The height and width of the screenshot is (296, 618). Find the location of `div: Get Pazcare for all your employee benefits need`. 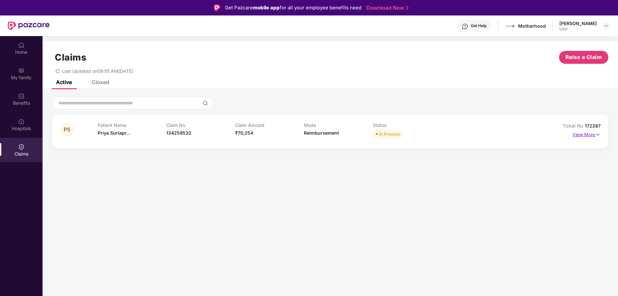

div: Get Pazcare for all your employee benefits need is located at coordinates (293, 8).